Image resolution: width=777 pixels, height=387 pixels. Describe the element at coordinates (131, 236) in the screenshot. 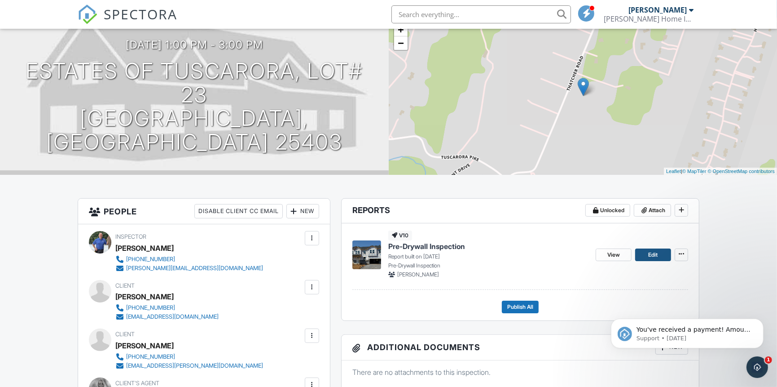

I see `span: Inspector` at that location.